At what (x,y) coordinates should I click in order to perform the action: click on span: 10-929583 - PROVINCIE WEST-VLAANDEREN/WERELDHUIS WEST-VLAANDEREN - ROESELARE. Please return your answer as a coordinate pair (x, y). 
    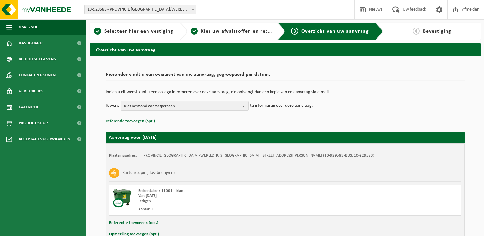
    Looking at the image, I should click on (140, 10).